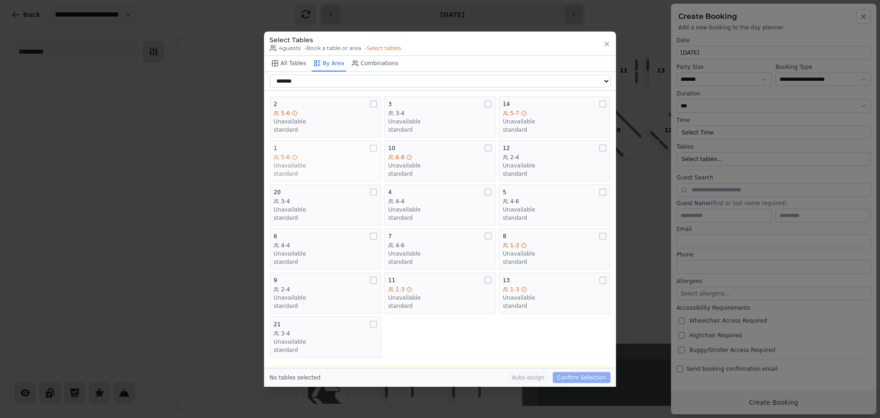  Describe the element at coordinates (276, 148) in the screenshot. I see `span: 1` at that location.